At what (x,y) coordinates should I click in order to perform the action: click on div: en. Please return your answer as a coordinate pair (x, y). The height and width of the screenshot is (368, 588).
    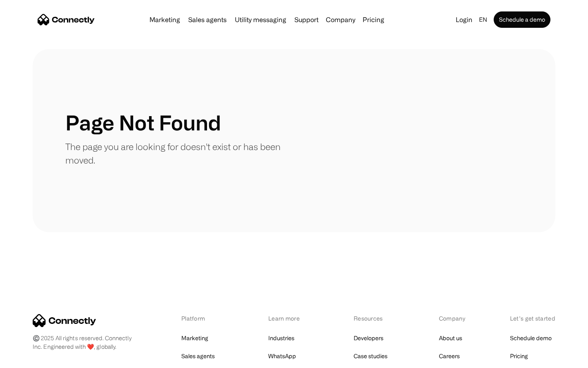
    Looking at the image, I should click on (483, 19).